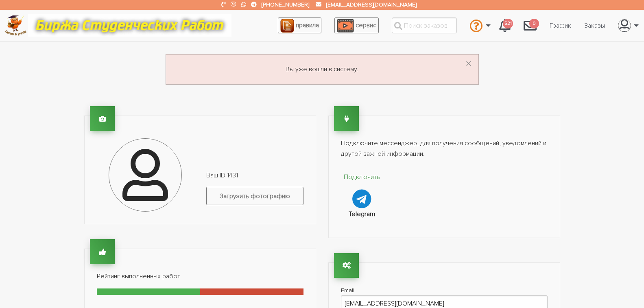 This screenshot has height=308, width=644. I want to click on button: Dismiss alert, so click(469, 65).